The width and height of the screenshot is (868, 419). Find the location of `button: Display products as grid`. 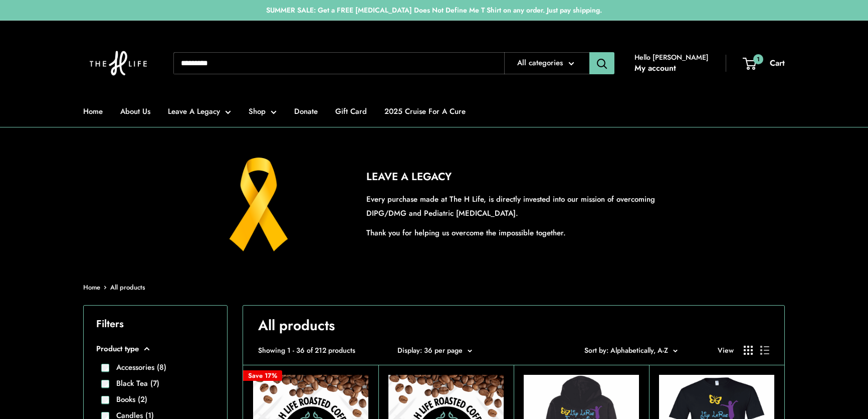

button: Display products as grid is located at coordinates (749, 350).